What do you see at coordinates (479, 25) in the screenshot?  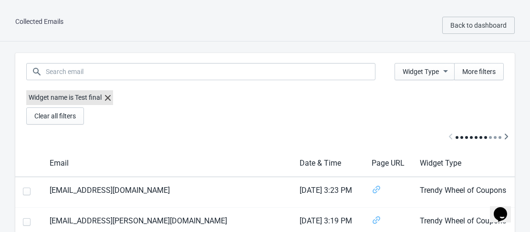 I see `span: Back to dashboard` at bounding box center [479, 25].